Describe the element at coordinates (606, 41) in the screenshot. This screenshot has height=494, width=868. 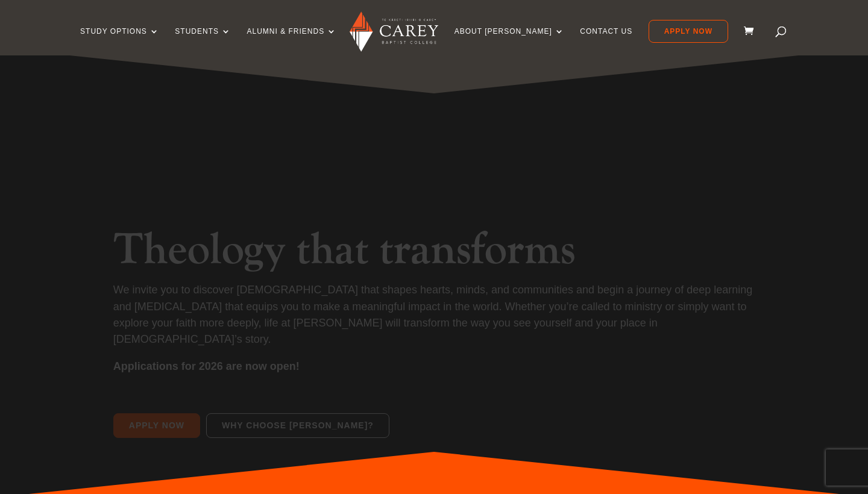
I see `a: Contact Us` at that location.